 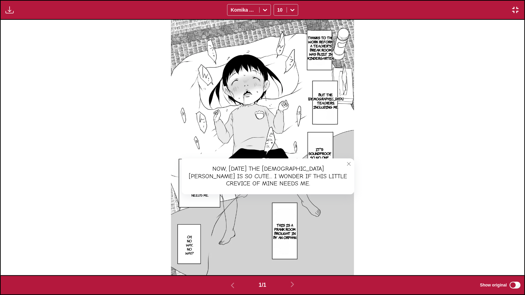 What do you see at coordinates (262, 148) in the screenshot?
I see `img: Manga Panel` at bounding box center [262, 148].